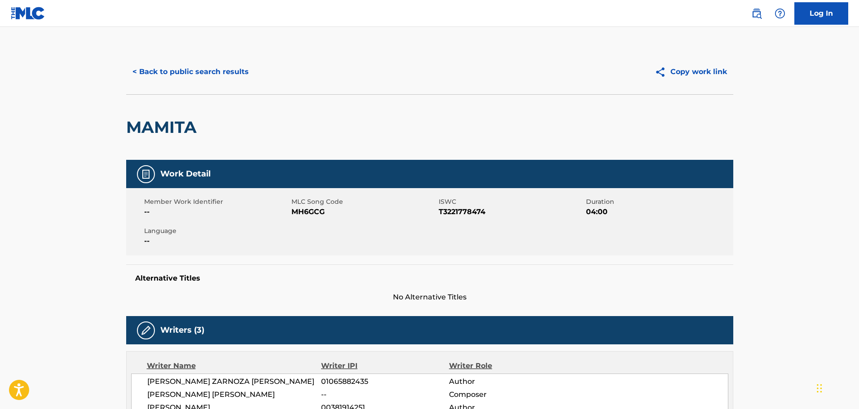  What do you see at coordinates (659, 212) in the screenshot?
I see `span: 04:00` at bounding box center [659, 212].